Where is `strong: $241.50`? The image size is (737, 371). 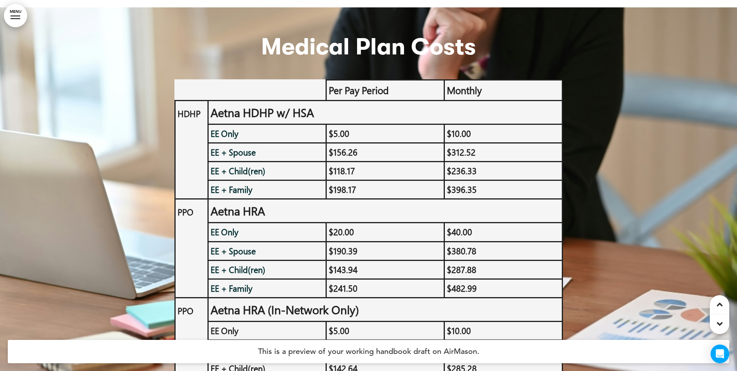 strong: $241.50 is located at coordinates (343, 288).